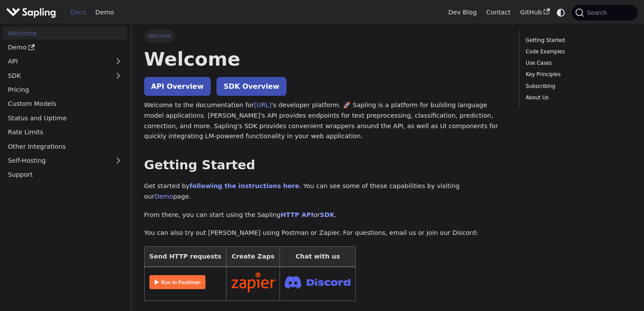 This screenshot has height=311, width=644. What do you see at coordinates (577, 63) in the screenshot?
I see `a: Use Cases` at bounding box center [577, 63].